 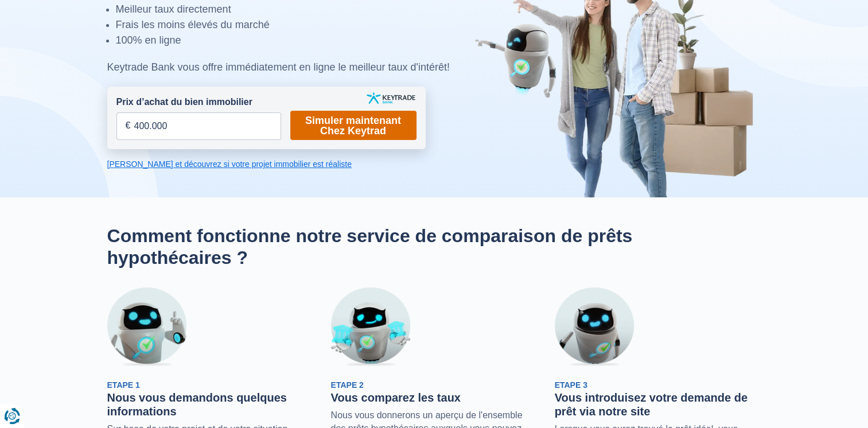 I want to click on span: Etape 3, so click(x=571, y=384).